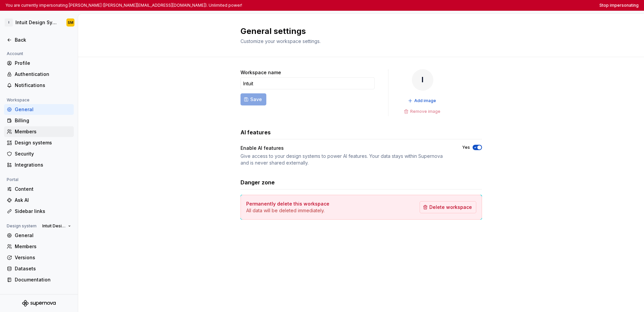 The height and width of the screenshot is (312, 644). I want to click on div: Content, so click(43, 189).